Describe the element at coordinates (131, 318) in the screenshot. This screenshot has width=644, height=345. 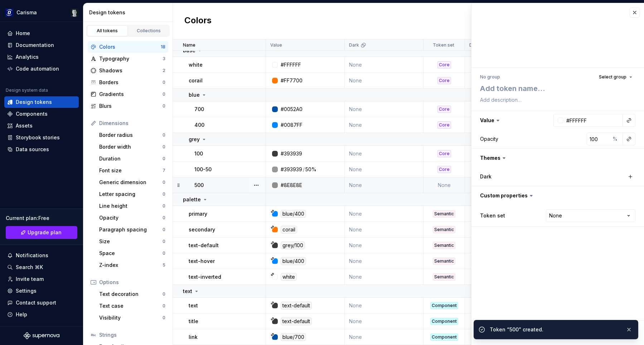
I see `div: Visibility` at that location.